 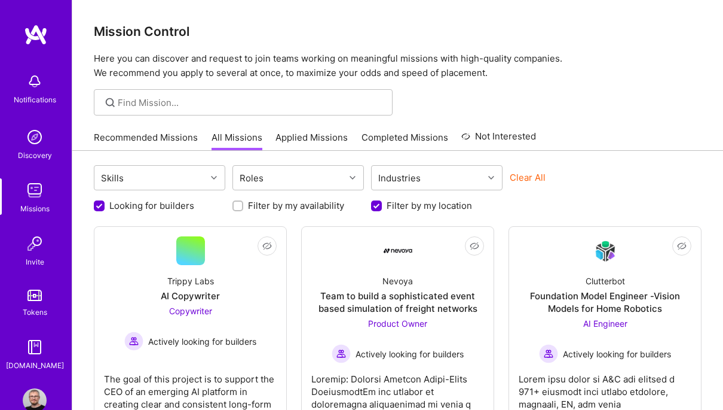 I want to click on img: discovery, so click(x=35, y=137).